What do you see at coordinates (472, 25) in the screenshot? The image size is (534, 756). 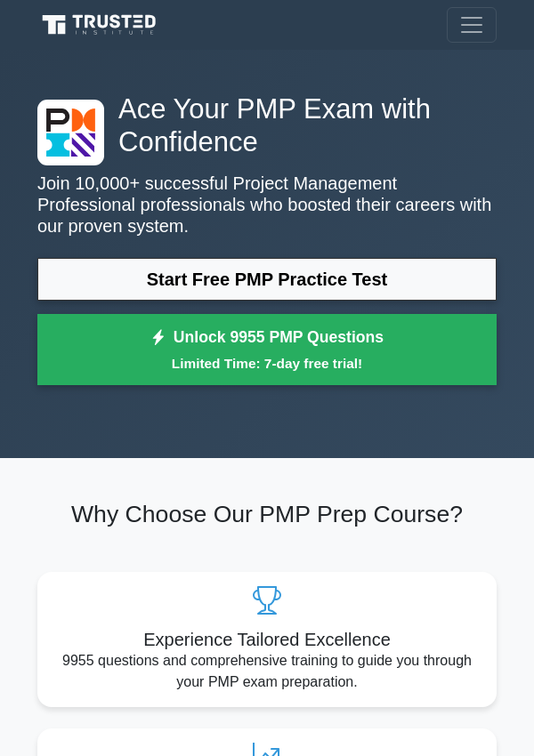 I see `button: Toggle navigation` at bounding box center [472, 25].